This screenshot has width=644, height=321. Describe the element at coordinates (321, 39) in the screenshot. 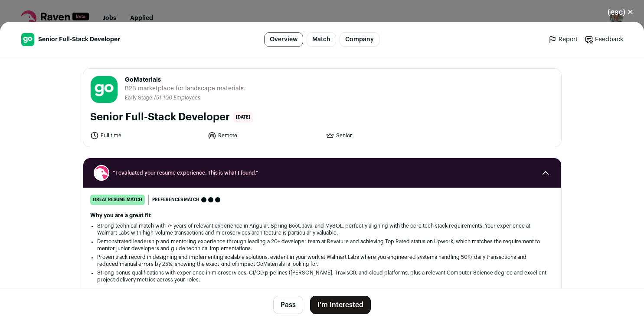

I see `a: Match` at that location.